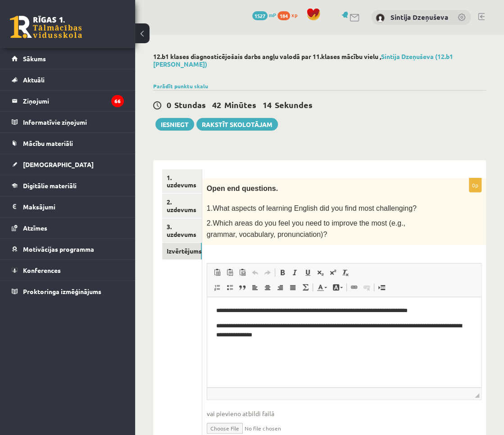 This screenshot has height=435, width=504. Describe the element at coordinates (68, 122) in the screenshot. I see `a: Informatīvie ziņojumi` at that location.